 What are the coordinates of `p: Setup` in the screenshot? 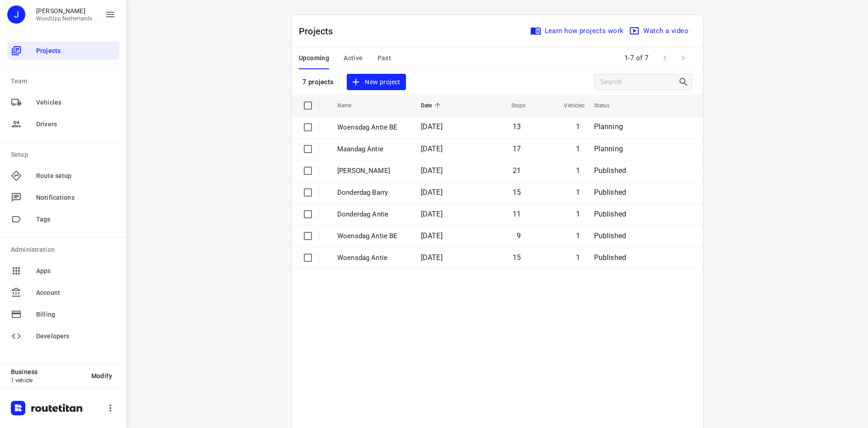 It's located at (65, 154).